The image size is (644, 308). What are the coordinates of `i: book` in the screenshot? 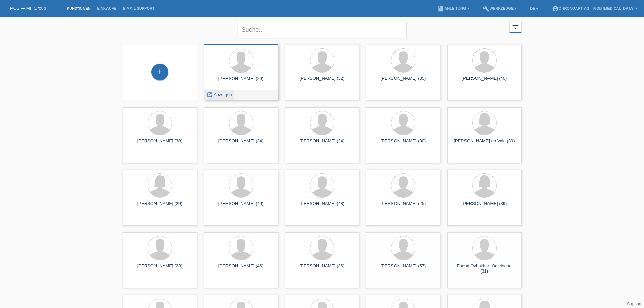 It's located at (440, 9).